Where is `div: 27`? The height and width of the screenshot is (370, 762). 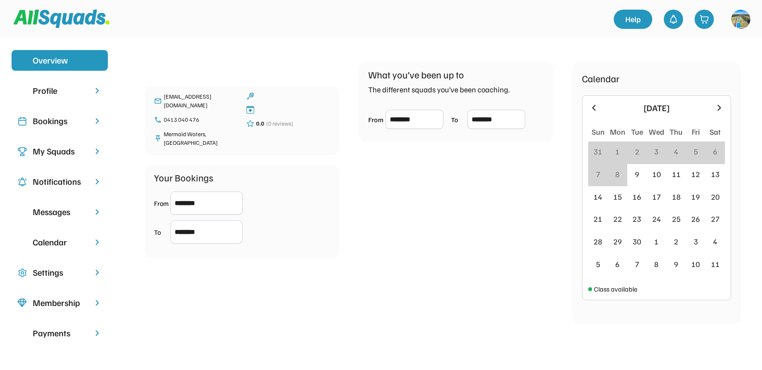 div: 27 is located at coordinates (715, 219).